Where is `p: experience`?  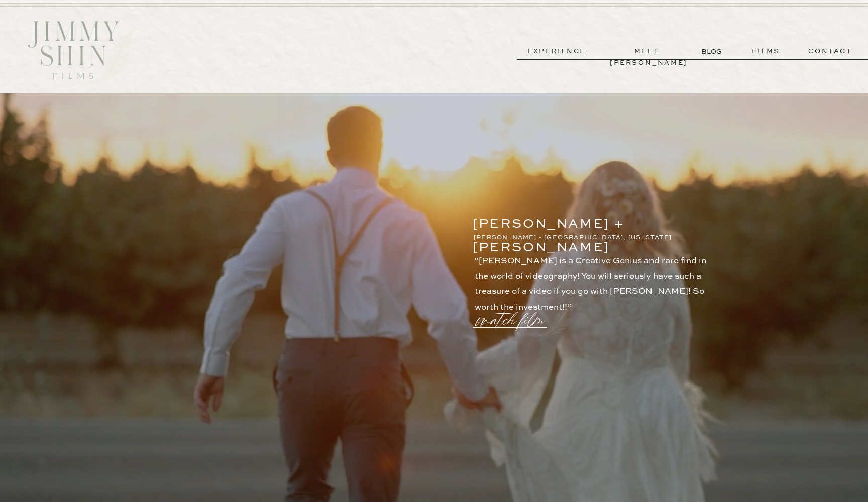 p: experience is located at coordinates (557, 51).